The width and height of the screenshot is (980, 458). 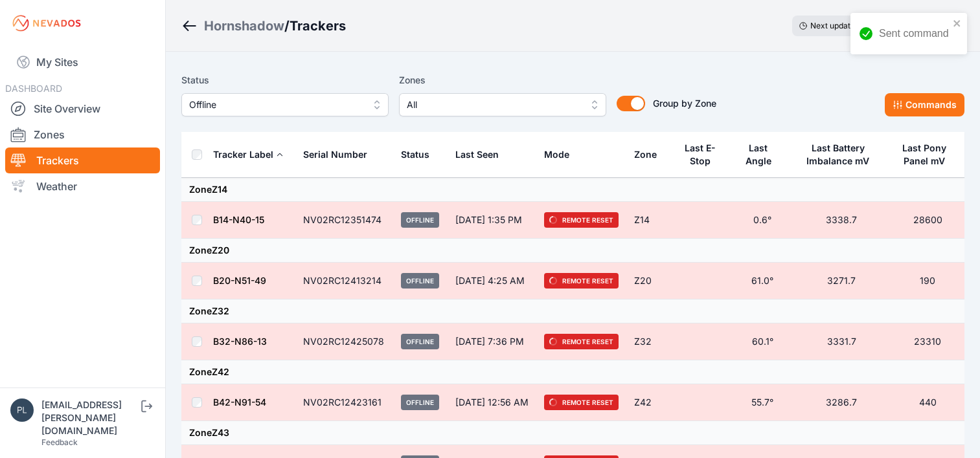 What do you see at coordinates (344, 220) in the screenshot?
I see `td: NV02RC12351474` at bounding box center [344, 220].